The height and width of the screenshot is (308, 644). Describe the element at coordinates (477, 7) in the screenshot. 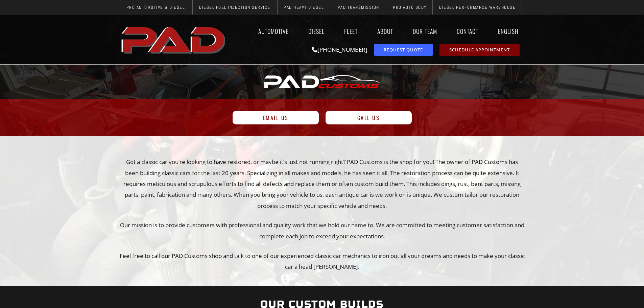

I see `span: Diesel Performance Warehouse` at that location.